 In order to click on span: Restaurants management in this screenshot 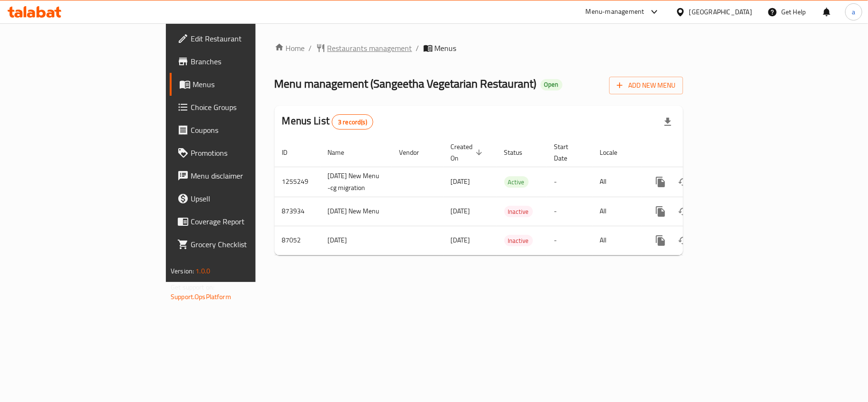, I will do `click(370, 48)`.